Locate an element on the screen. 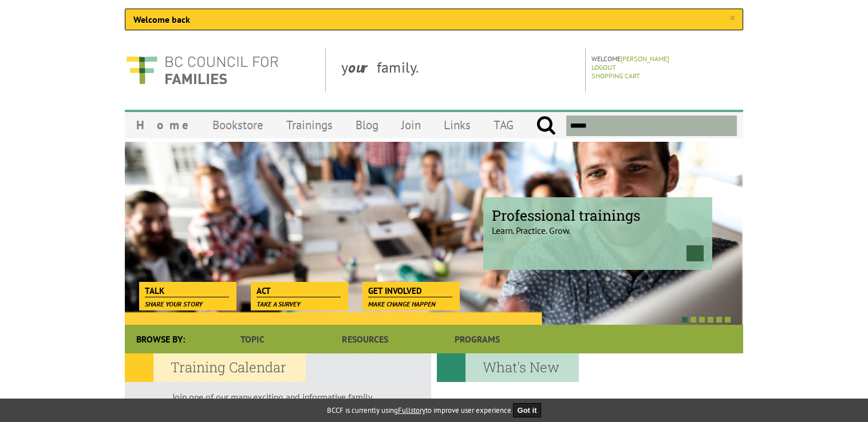 Image resolution: width=868 pixels, height=422 pixels. a: TAG is located at coordinates (504, 125).